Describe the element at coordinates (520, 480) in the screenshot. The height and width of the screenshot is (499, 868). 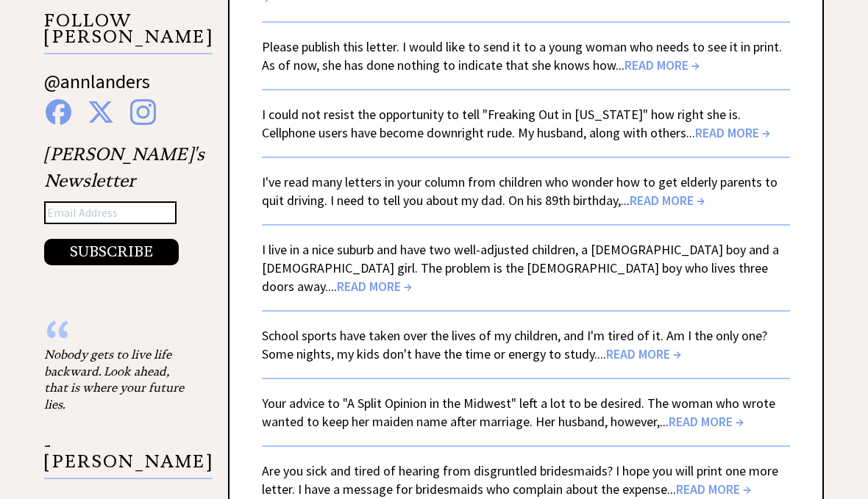
I see `a: Are you sick and tired of hearing from disgruntled bridesmaids? I hope you will print one more le...` at that location.